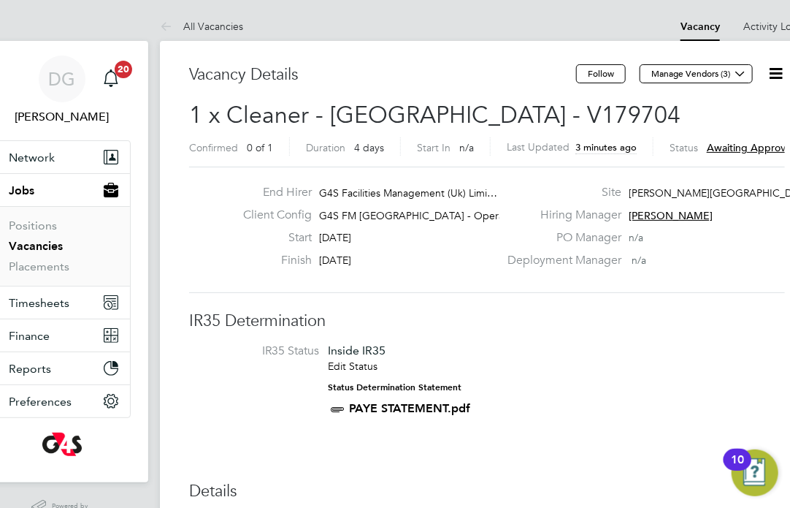 This screenshot has height=508, width=790. What do you see at coordinates (606, 147) in the screenshot?
I see `span: 3 minutes ago` at bounding box center [606, 147].